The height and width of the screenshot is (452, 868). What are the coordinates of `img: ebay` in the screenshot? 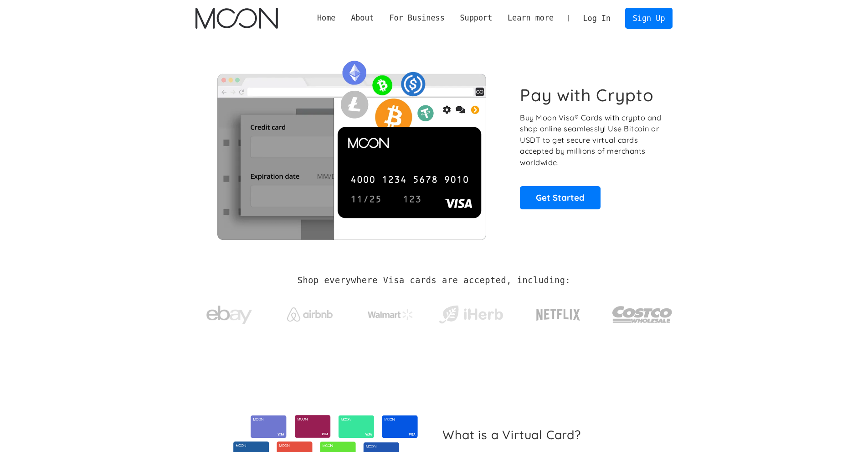 It's located at (229, 314).